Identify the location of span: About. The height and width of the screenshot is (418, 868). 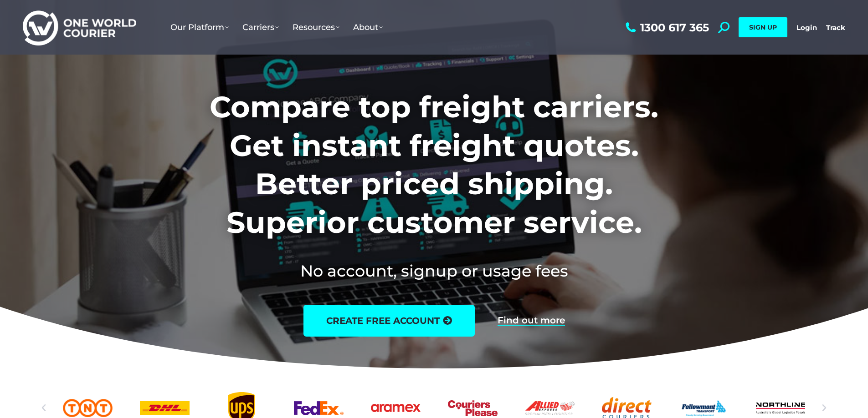
(367, 28).